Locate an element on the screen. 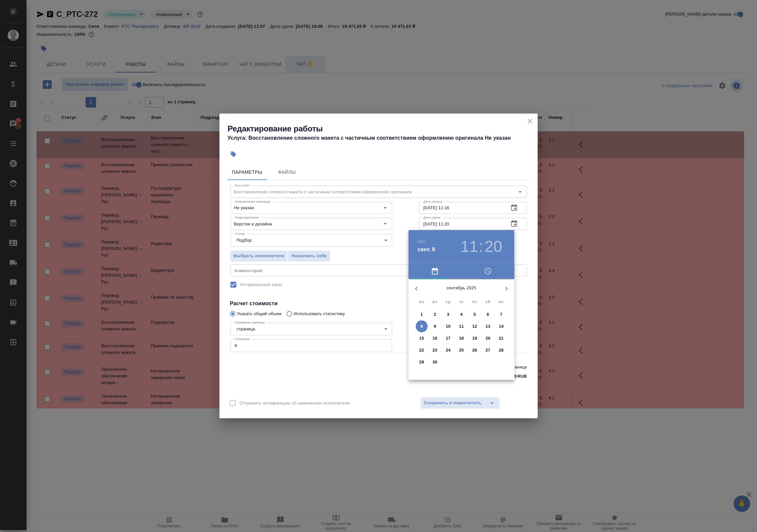 The image size is (757, 532). button: 12 is located at coordinates (475, 326).